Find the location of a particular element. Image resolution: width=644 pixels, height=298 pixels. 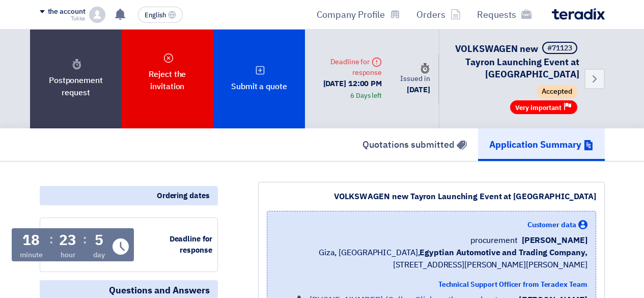

font: Requests is located at coordinates (496, 14).